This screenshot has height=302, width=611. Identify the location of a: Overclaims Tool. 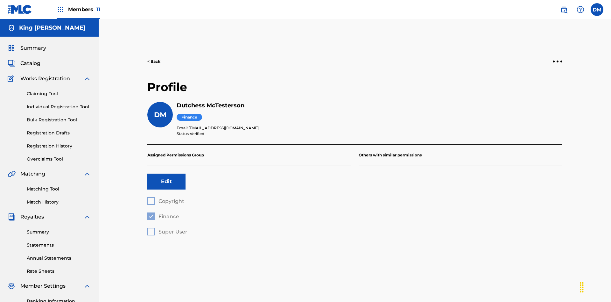
(59, 159).